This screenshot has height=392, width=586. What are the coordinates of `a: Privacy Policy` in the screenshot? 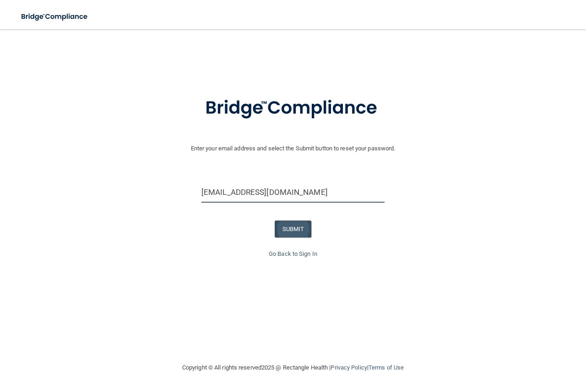 It's located at (348, 367).